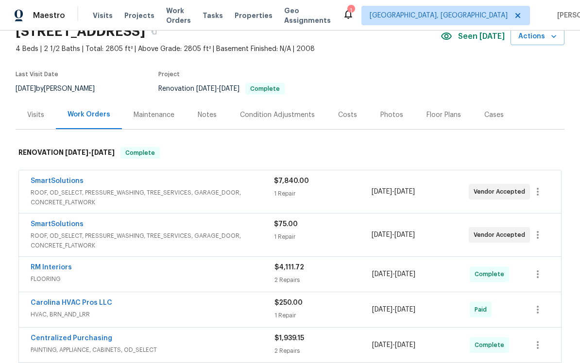  What do you see at coordinates (285, 224) in the screenshot?
I see `span: $75.00` at bounding box center [285, 224].